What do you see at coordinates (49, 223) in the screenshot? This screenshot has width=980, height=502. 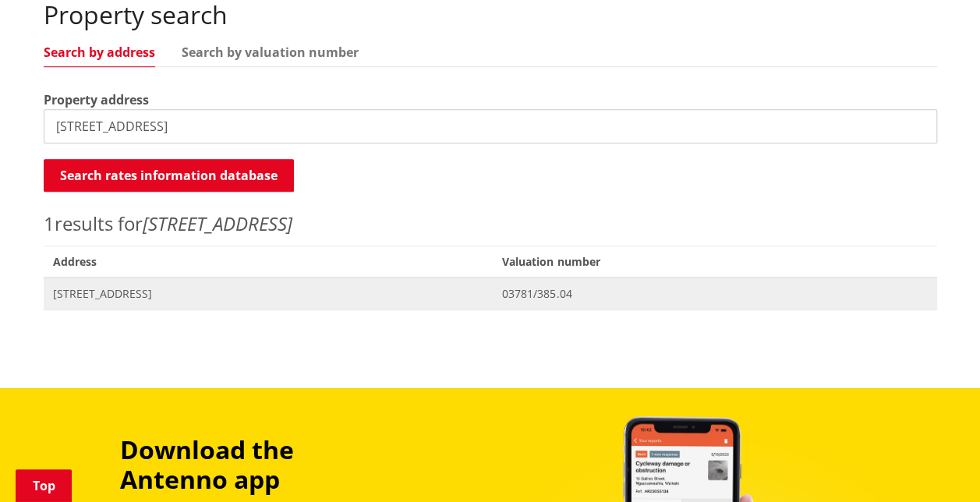 I see `span: 1` at bounding box center [49, 223].